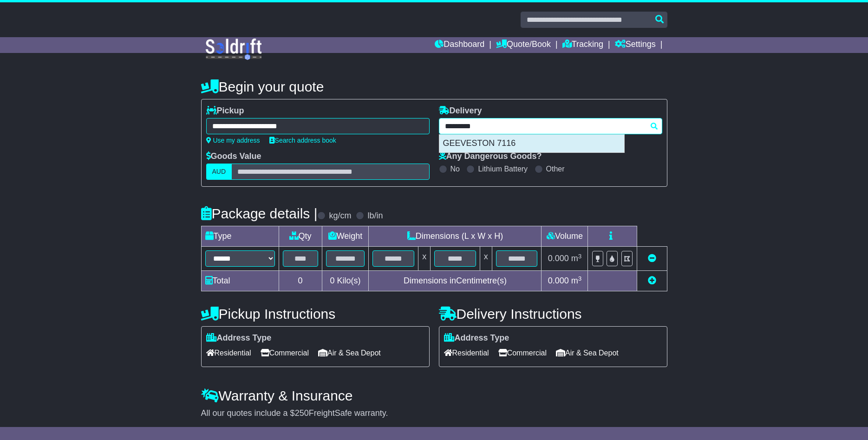  Describe the element at coordinates (524, 45) in the screenshot. I see `a: Quote/Book` at that location.